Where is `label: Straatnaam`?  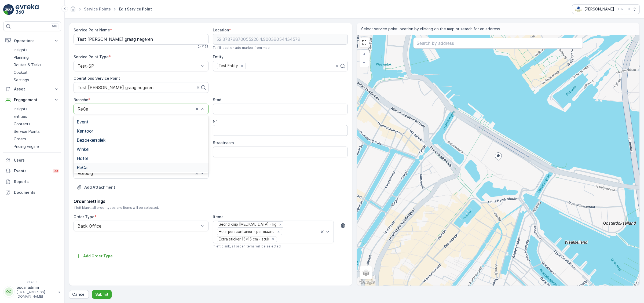
label: Straatnaam is located at coordinates (223, 143).